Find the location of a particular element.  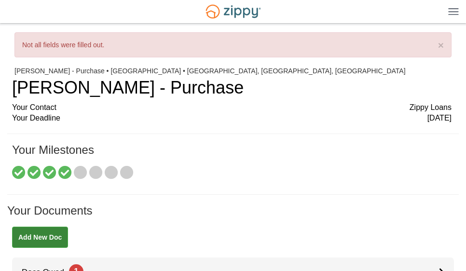

div: Your Deadline is located at coordinates (232, 118).